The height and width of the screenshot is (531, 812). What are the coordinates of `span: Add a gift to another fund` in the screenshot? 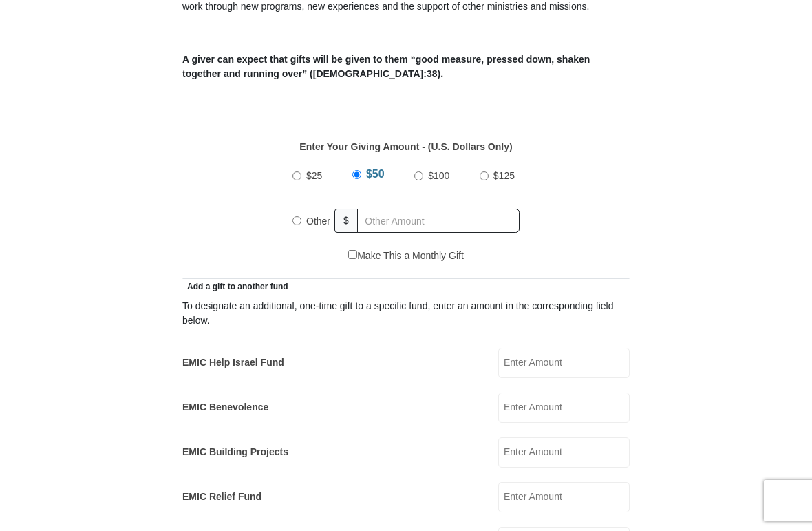 It's located at (235, 287).